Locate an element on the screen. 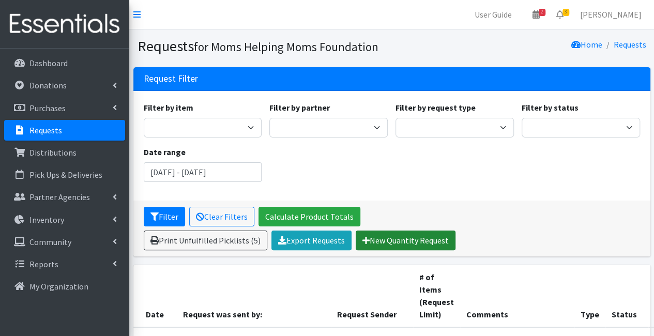 The image size is (654, 336). span: 3 is located at coordinates (566, 12).